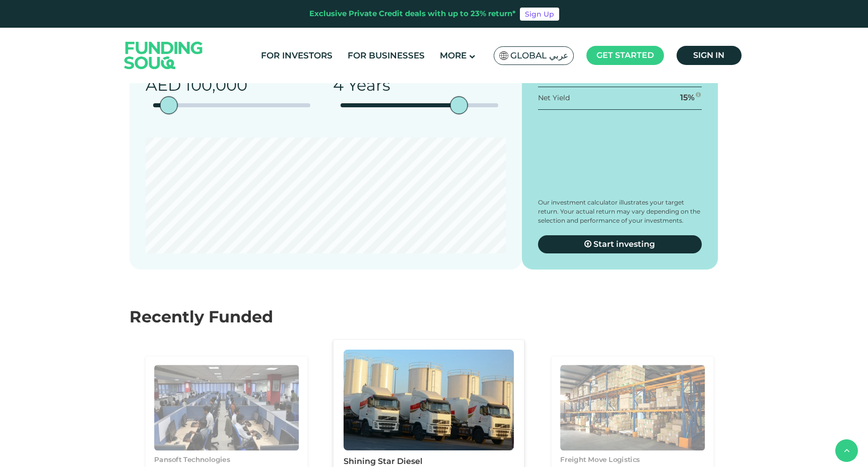 This screenshot has height=467, width=868. I want to click on i: 15 forecasted net yield ~ 23% IRR, so click(698, 95).